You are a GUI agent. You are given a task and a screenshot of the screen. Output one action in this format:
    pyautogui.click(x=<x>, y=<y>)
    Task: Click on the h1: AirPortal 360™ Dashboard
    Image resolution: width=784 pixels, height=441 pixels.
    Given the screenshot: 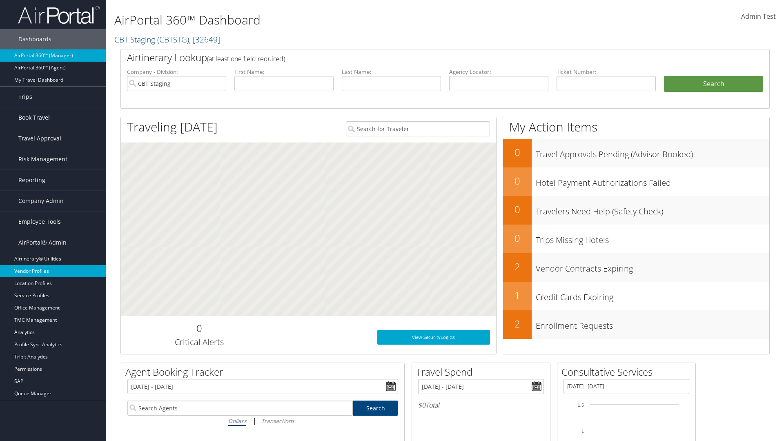 What is the action you would take?
    pyautogui.click(x=335, y=20)
    